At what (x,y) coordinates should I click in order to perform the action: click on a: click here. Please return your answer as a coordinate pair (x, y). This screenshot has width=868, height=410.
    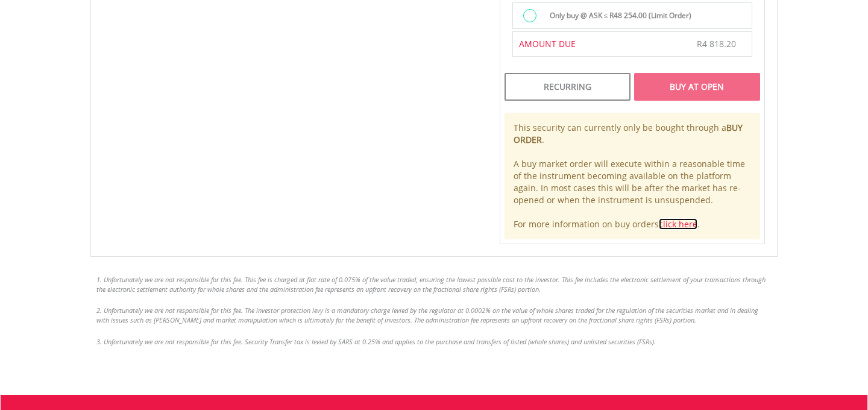
    Looking at the image, I should click on (678, 224).